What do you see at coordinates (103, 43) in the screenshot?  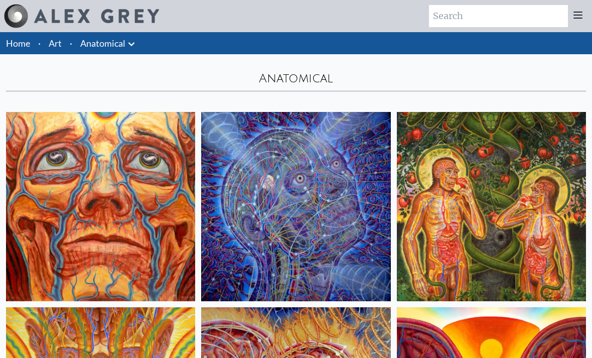 I see `a: Anatomical` at bounding box center [103, 43].